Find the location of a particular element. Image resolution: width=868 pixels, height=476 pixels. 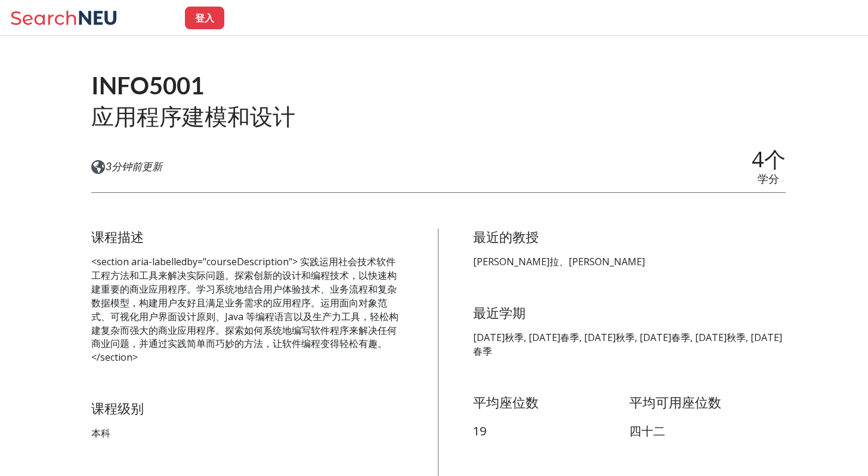

font: 平均座位数 is located at coordinates (506, 402).